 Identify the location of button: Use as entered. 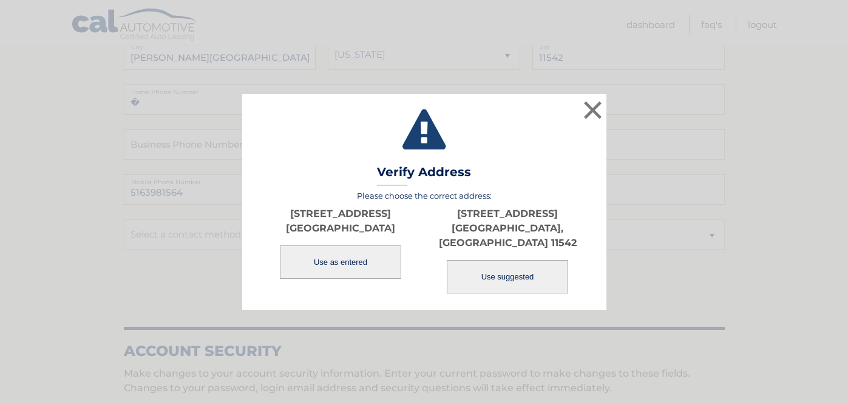
(341, 262).